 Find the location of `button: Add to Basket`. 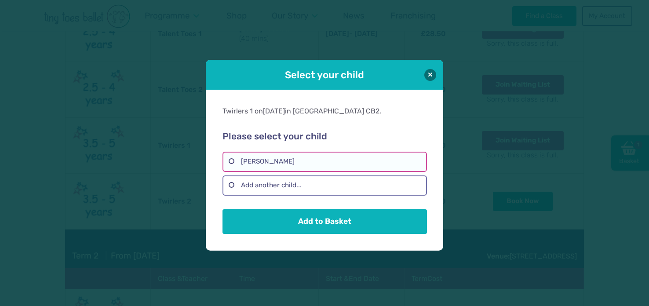

button: Add to Basket is located at coordinates (324, 222).